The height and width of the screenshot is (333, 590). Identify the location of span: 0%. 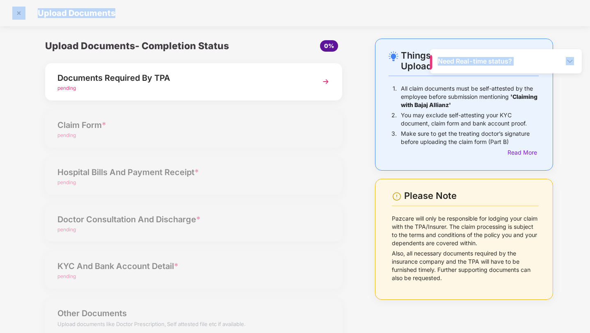
(329, 46).